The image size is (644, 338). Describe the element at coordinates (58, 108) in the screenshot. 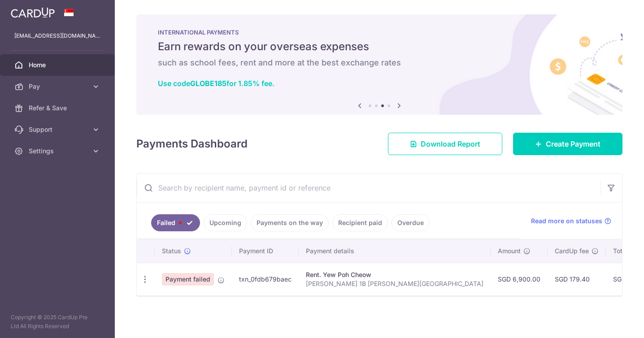

I see `span: Refer & Save` at that location.